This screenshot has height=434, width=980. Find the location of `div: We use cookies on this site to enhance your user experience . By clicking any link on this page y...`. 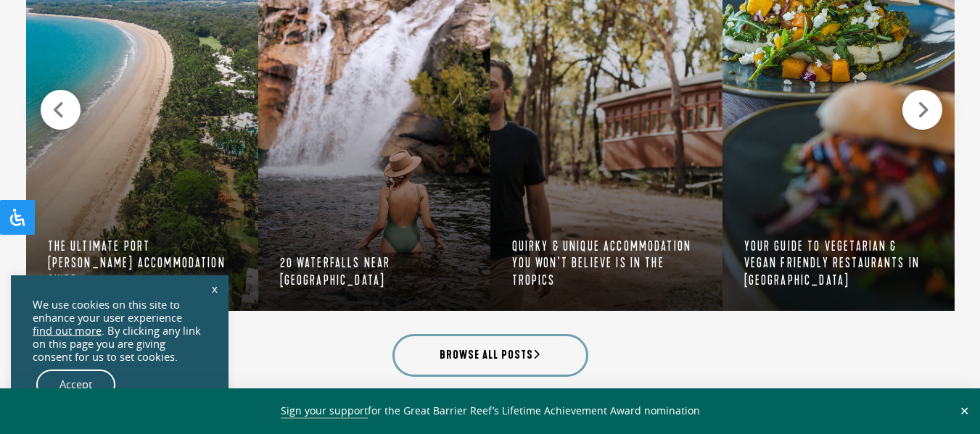

div: We use cookies on this site to enhance your user experience . By clicking any link on this page y... is located at coordinates (120, 332).